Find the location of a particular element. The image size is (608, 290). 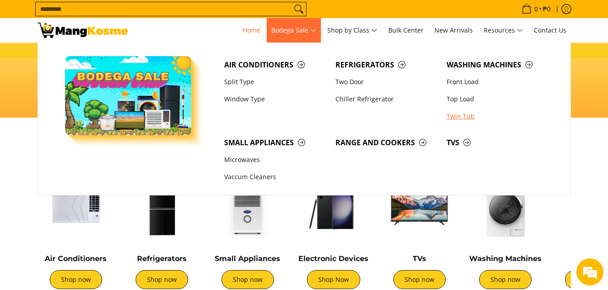

a: New Arrivals is located at coordinates (454, 30).